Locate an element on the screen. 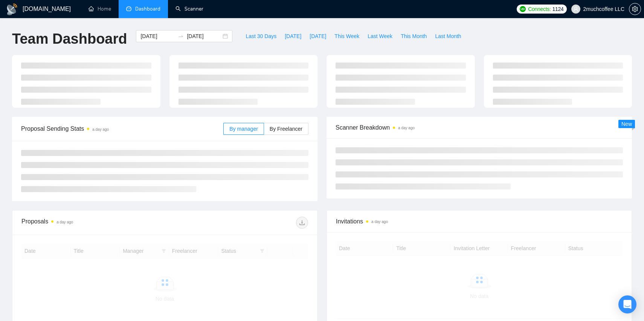  div: Proposals is located at coordinates (93, 223).